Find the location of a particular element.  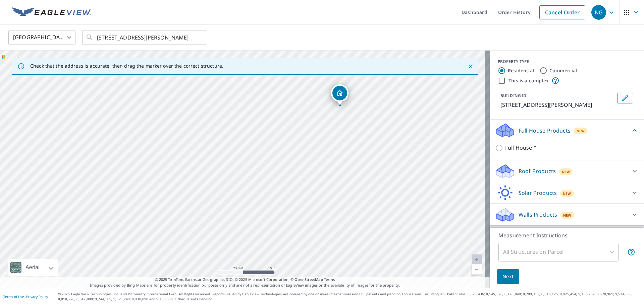

span: Next is located at coordinates (508, 277).